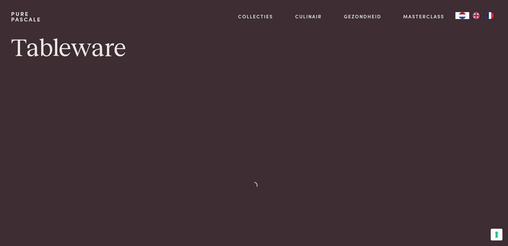 This screenshot has height=246, width=508. Describe the element at coordinates (497, 235) in the screenshot. I see `button: Uw voorkeuren voor toestemming voor trackingtechnologieën` at that location.